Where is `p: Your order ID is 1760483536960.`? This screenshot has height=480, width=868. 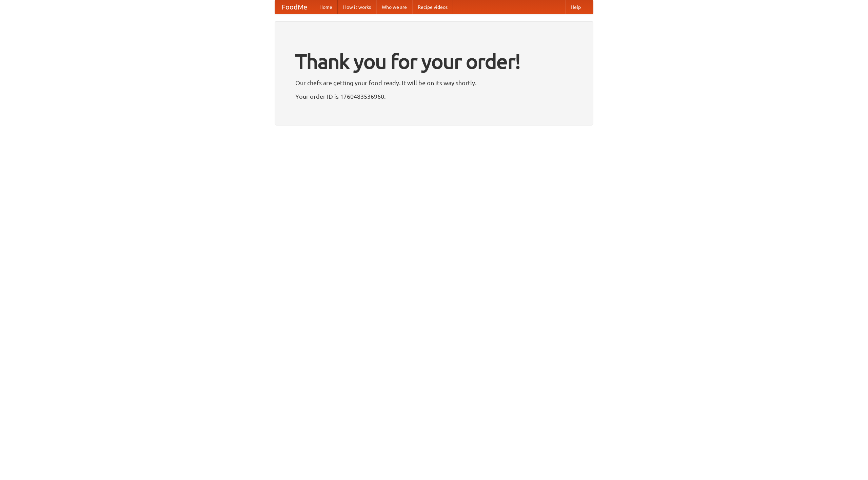 p: Your order ID is 1760483536960. is located at coordinates (434, 96).